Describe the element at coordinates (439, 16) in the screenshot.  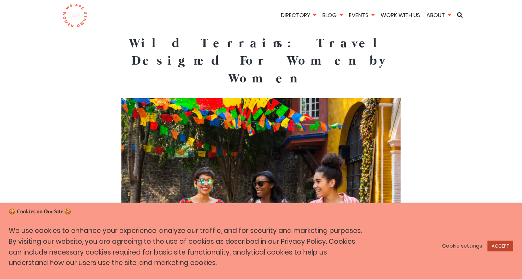
I see `li: About` at that location.